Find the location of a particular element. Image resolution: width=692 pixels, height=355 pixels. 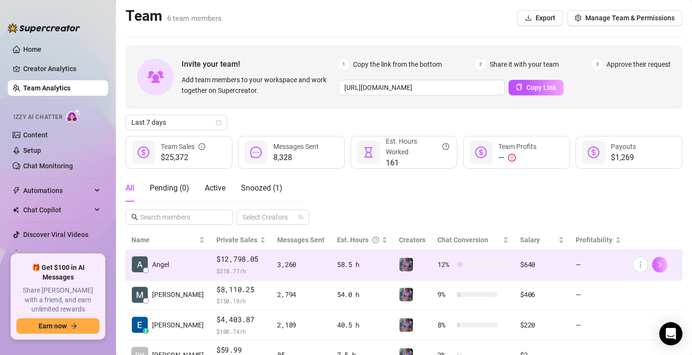

span: hourglass is located at coordinates (369, 152).